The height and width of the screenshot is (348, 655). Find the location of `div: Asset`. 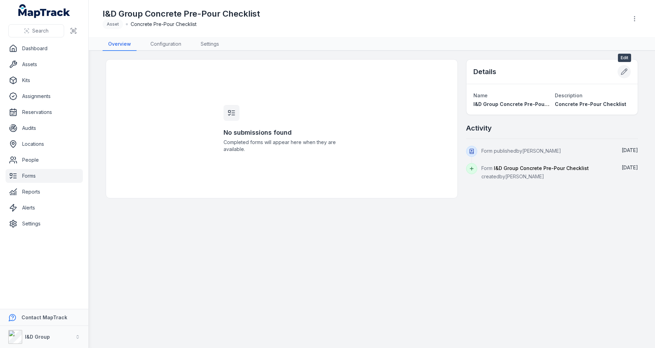

div: Asset is located at coordinates (113, 24).